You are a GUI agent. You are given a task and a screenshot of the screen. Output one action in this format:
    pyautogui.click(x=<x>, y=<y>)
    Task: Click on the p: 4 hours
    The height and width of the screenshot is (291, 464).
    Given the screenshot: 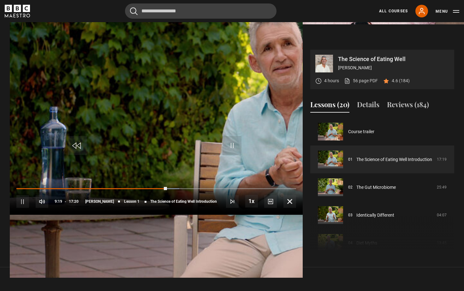 What is the action you would take?
    pyautogui.click(x=332, y=81)
    